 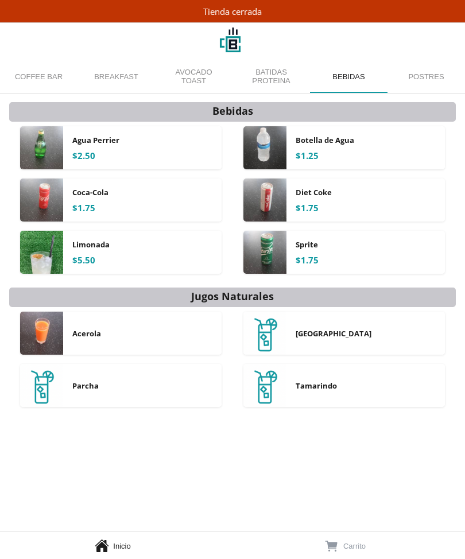 I want to click on span: Parcha, so click(x=86, y=386).